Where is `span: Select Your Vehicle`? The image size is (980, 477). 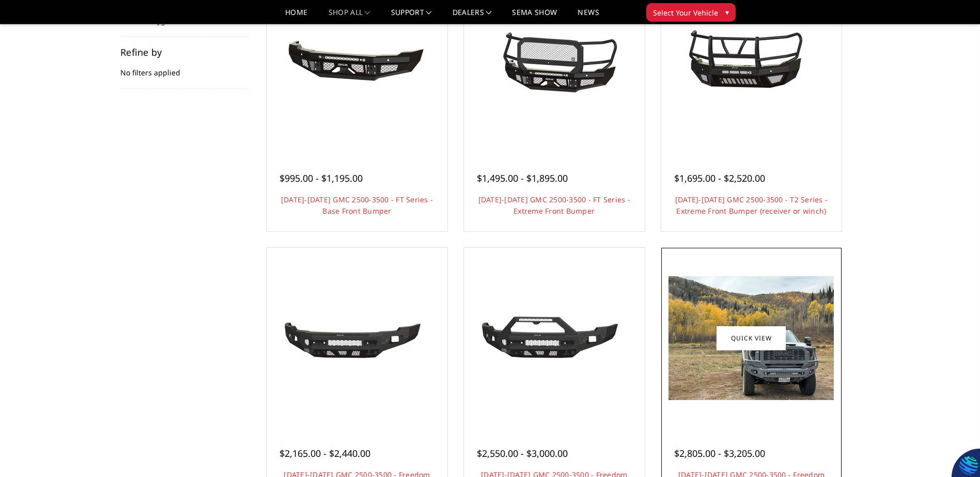 span: Select Your Vehicle is located at coordinates (685, 13).